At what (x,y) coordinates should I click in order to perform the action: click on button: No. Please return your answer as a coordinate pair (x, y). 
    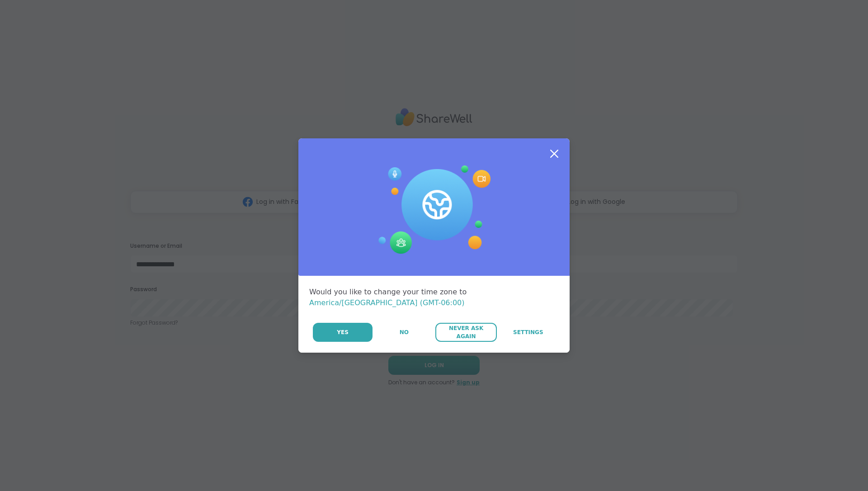
    Looking at the image, I should click on (404, 332).